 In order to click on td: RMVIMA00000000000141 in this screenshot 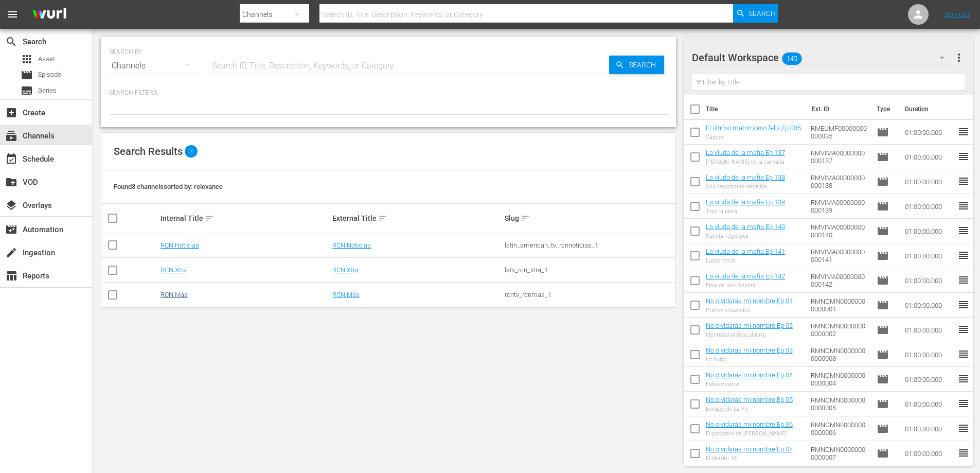, I will do `click(840, 256)`.